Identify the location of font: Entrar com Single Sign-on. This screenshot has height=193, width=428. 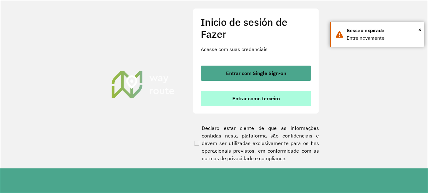
(256, 73).